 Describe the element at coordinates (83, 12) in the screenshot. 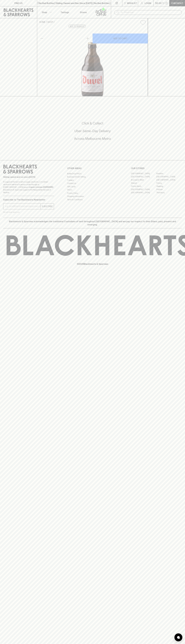

I see `a: Stores` at that location.